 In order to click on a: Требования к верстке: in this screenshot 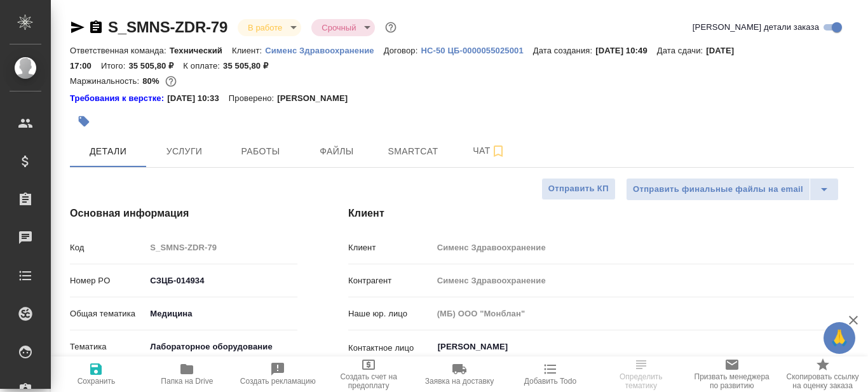, I will do `click(118, 98)`.